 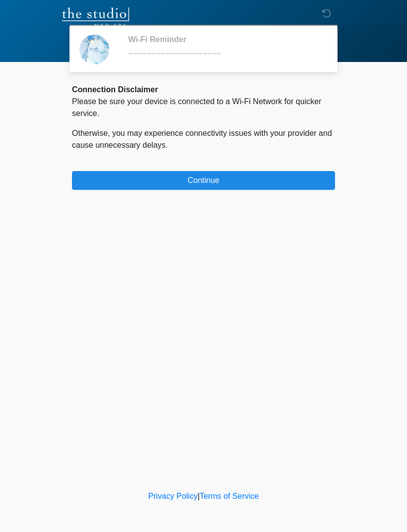 I want to click on p: Please be sure your device is connected to a Wi-Fi Network for quicker service., so click(x=203, y=107).